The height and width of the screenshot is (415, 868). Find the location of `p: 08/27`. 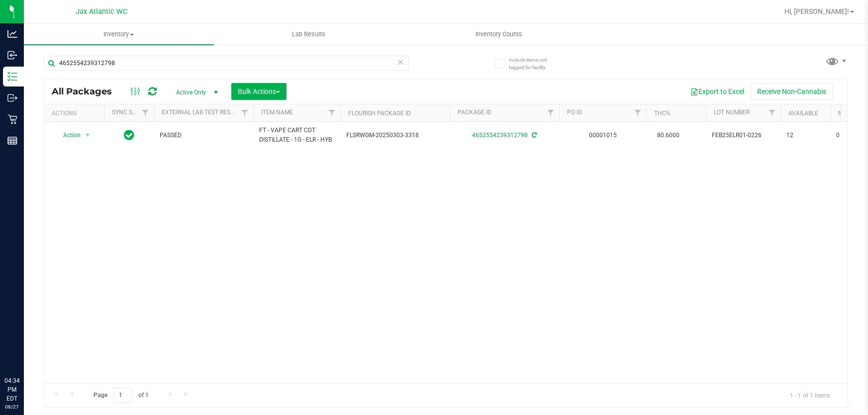

p: 08/27 is located at coordinates (12, 406).